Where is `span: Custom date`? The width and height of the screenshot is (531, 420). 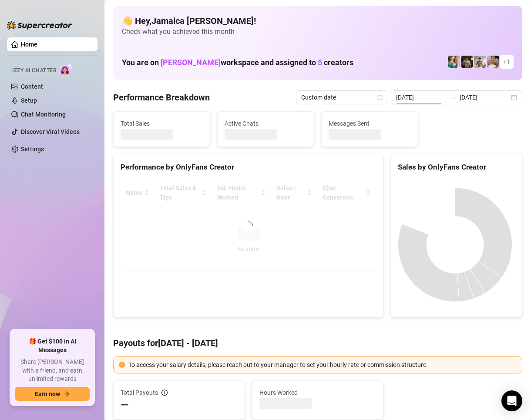
span: Custom date is located at coordinates (342, 98).